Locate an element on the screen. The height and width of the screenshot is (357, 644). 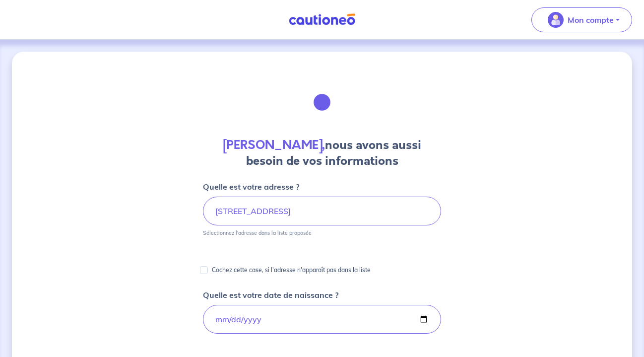
p: Cochez cette case, si l'adresse n'apparaît pas dans la liste is located at coordinates (291, 270).